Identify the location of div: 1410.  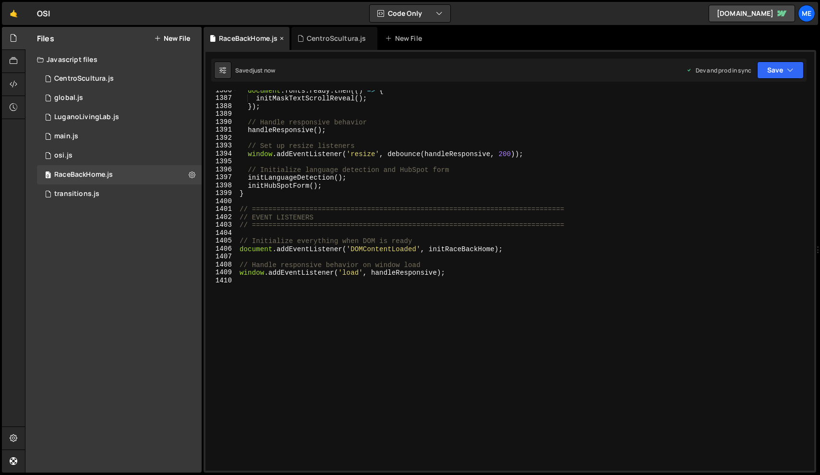
(222, 280).